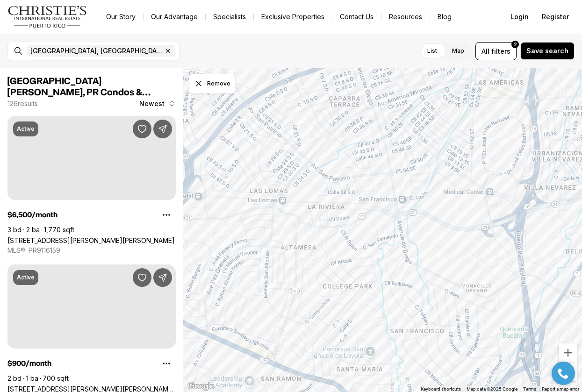 The image size is (582, 392). Describe the element at coordinates (501, 51) in the screenshot. I see `span: filters` at that location.